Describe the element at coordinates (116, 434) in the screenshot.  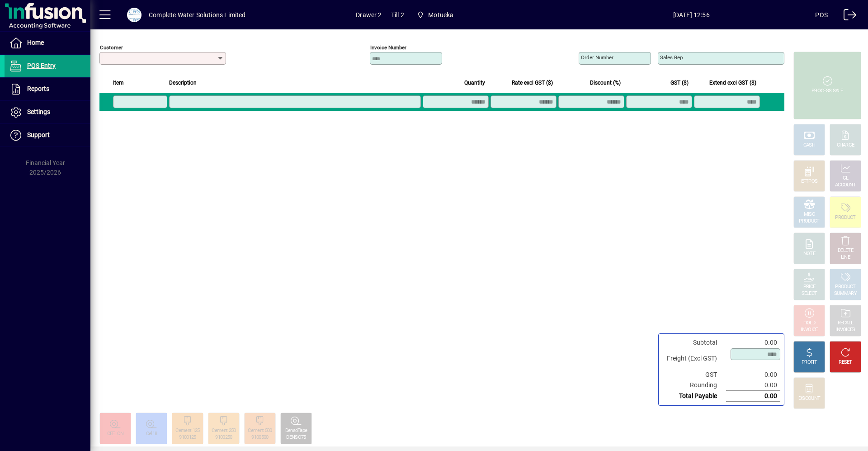
I see `div: CEELON` at that location.